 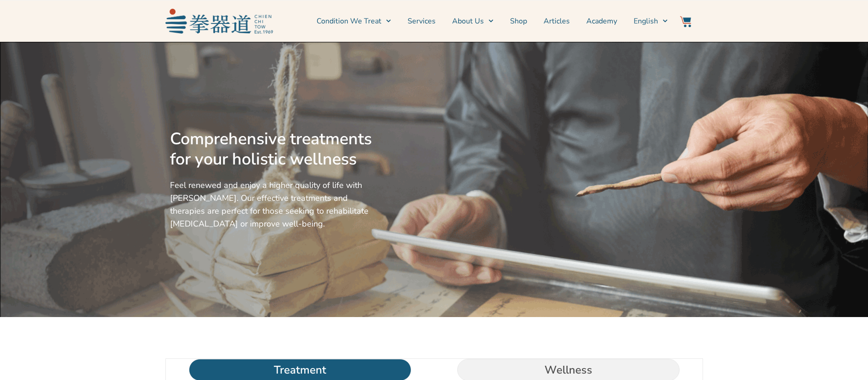 What do you see at coordinates (645, 21) in the screenshot?
I see `span: English` at bounding box center [645, 21].